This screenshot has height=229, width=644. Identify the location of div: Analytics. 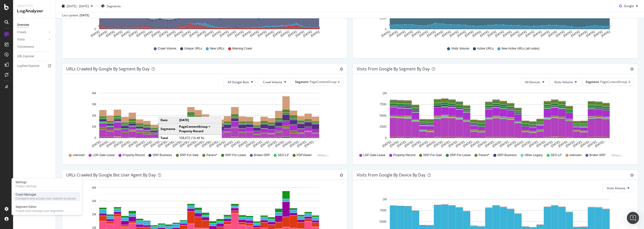
(34, 6).